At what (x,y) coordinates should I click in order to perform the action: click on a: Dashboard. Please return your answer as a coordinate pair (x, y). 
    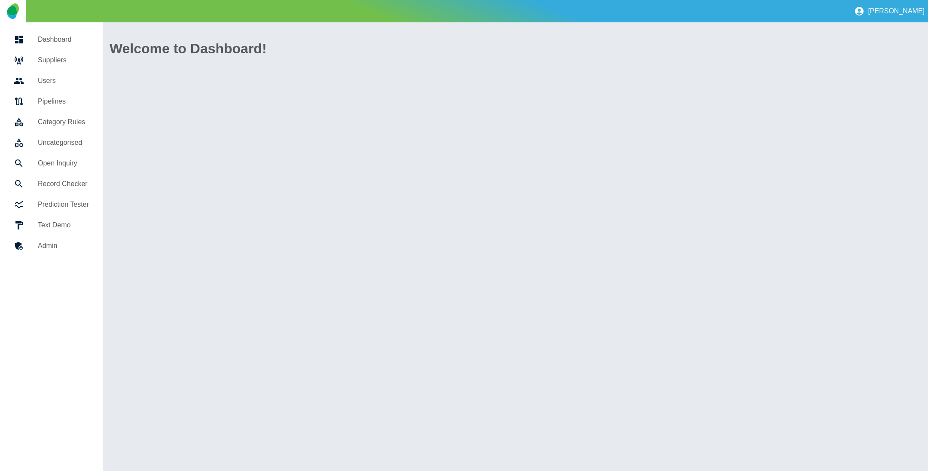
    Looking at the image, I should click on (51, 40).